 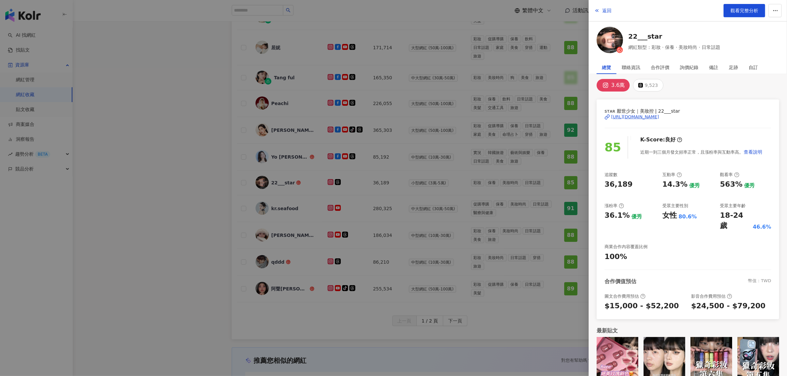 What do you see at coordinates (607, 67) in the screenshot?
I see `div: 總覽` at bounding box center [607, 67].